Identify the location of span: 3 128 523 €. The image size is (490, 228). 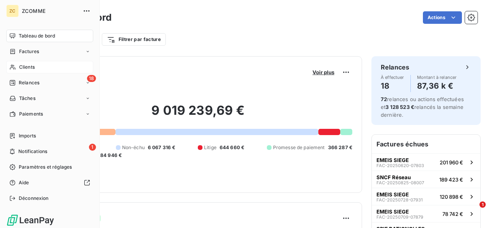
(400, 107).